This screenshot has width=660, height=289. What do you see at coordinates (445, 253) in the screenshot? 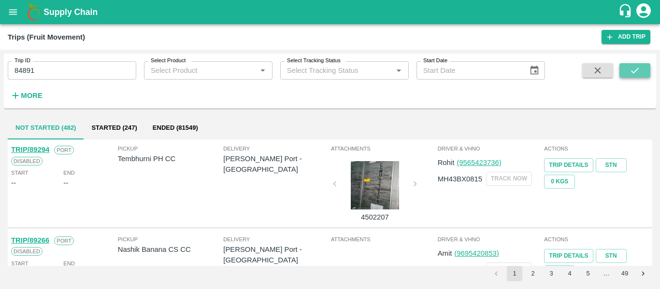
I see `span: Amit` at bounding box center [445, 253].